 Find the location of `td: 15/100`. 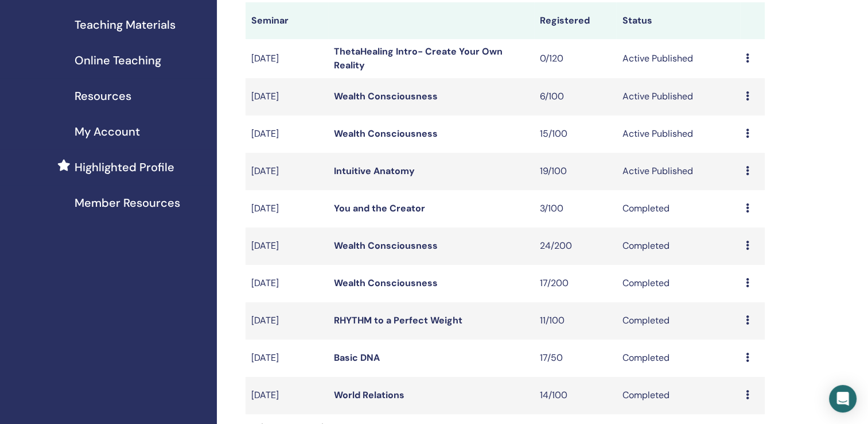

td: 15/100 is located at coordinates (575, 134).